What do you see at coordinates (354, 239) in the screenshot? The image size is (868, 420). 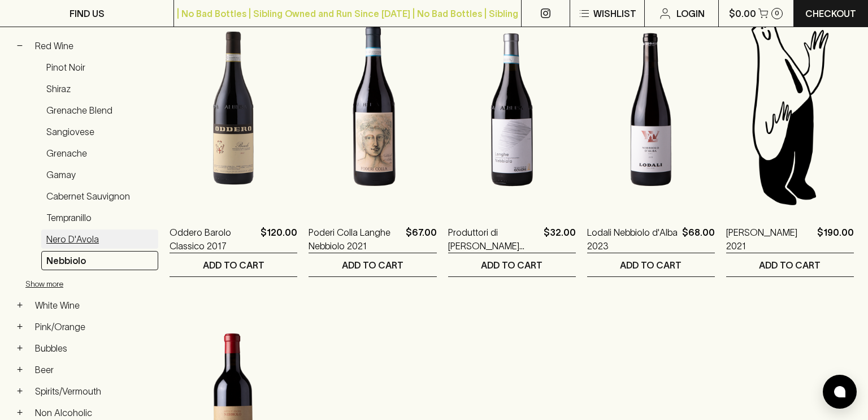 I see `a: Poderi Colla Langhe Nebbiolo 2021` at bounding box center [354, 239].